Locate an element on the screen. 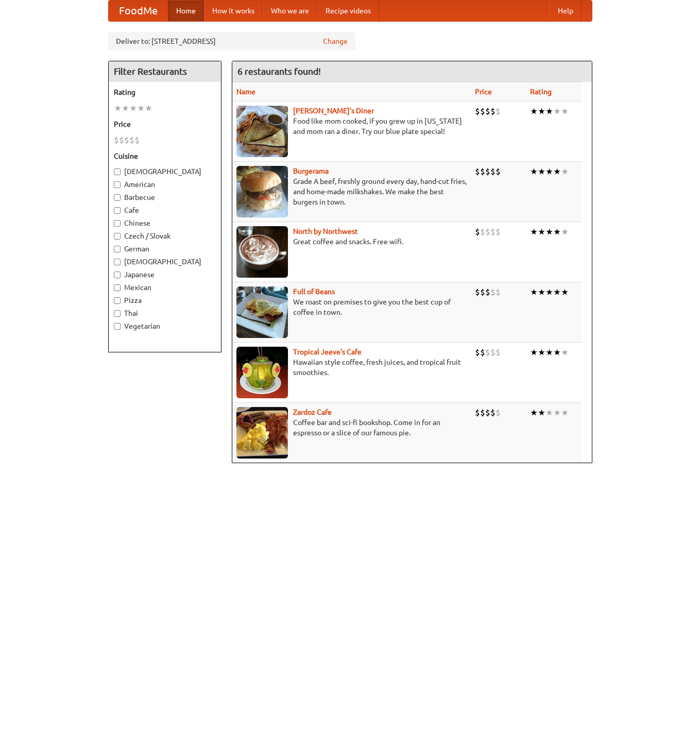 This screenshot has width=700, height=729. a: How it works is located at coordinates (234, 11).